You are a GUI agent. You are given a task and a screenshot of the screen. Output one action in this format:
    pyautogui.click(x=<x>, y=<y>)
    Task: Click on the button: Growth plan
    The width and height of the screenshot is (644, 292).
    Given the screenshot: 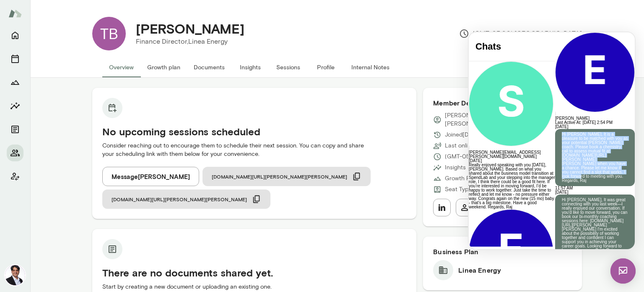 What is the action you would take?
    pyautogui.click(x=163, y=67)
    